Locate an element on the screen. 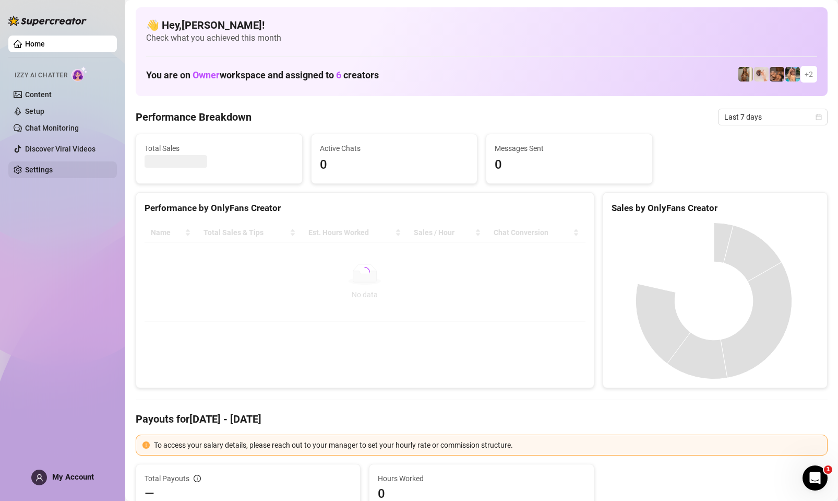 This screenshot has width=838, height=501. span: Active Chats is located at coordinates (395, 148).